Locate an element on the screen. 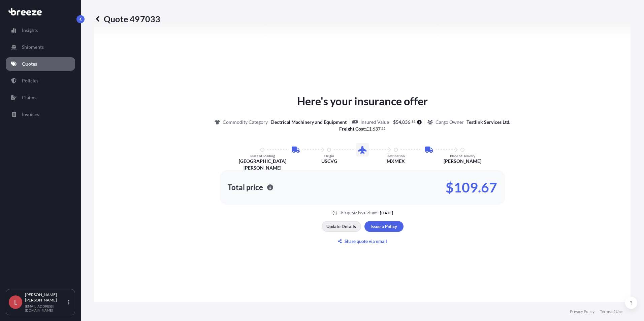  p: Electrical Machinery and Equipment is located at coordinates (309, 122).